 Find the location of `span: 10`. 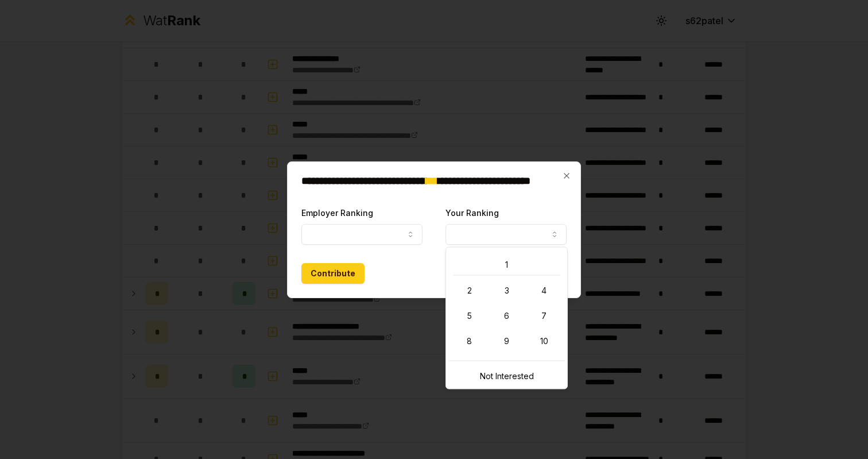

span: 10 is located at coordinates (544, 341).